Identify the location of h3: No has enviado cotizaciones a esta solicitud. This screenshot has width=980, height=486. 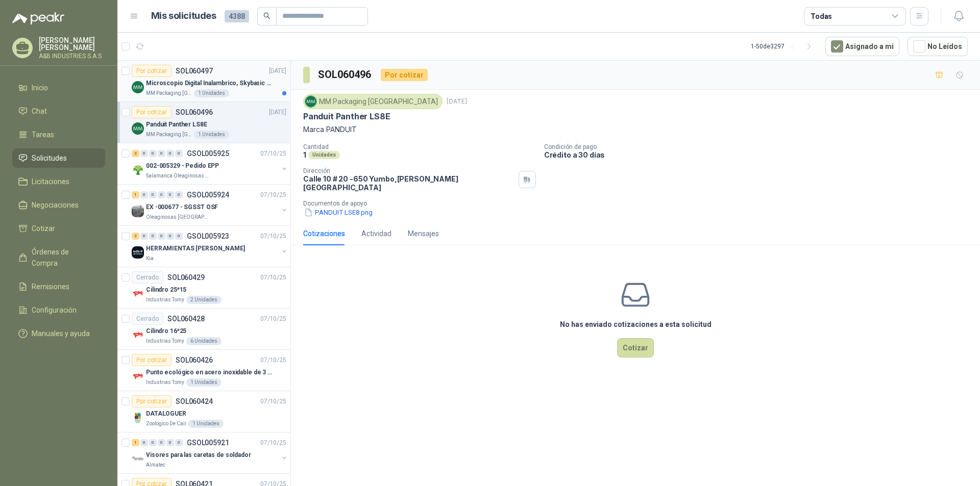
(635, 324).